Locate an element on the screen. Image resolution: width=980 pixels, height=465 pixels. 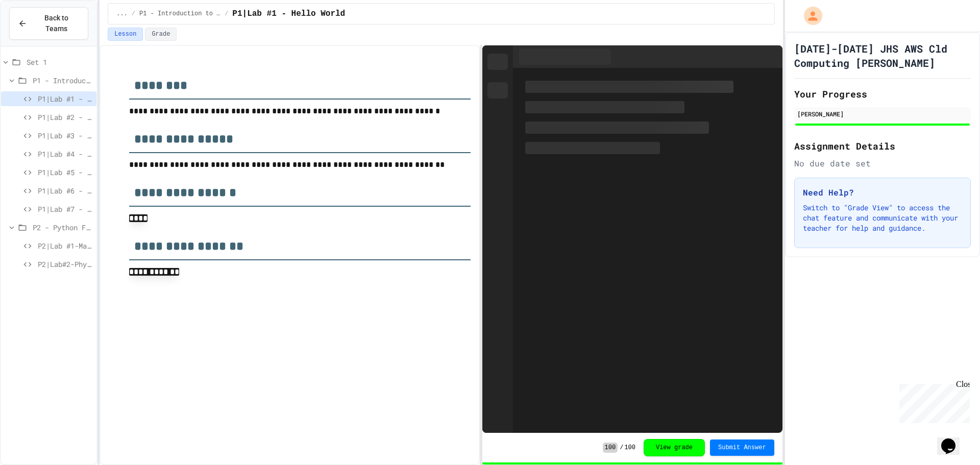
button: View grade is located at coordinates (675, 447).